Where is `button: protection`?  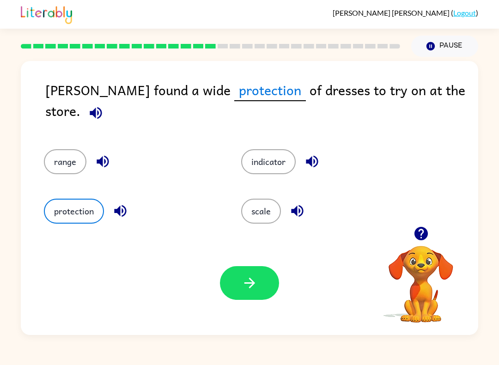 button: protection is located at coordinates (74, 211).